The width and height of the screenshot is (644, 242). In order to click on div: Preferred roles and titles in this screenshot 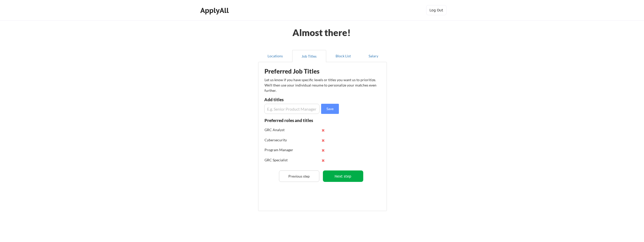, I will do `click(292, 120)`.